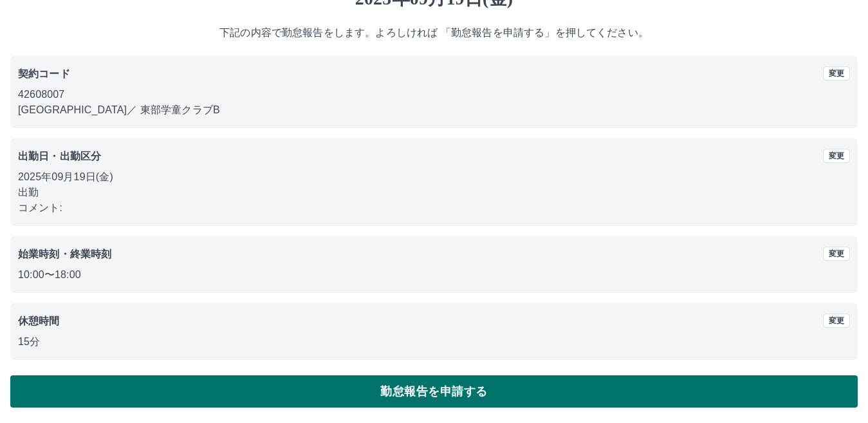 The height and width of the screenshot is (423, 868). Describe the element at coordinates (434, 275) in the screenshot. I see `p: 10:00 〜 18:00` at that location.